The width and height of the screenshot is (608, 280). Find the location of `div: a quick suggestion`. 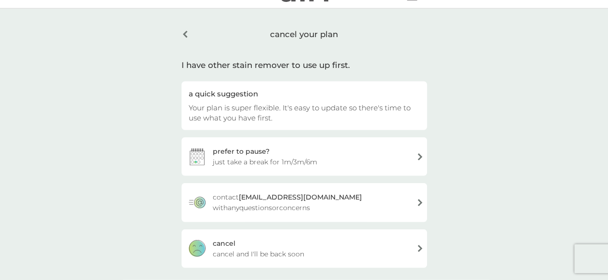

div: a quick suggestion is located at coordinates (304, 93).